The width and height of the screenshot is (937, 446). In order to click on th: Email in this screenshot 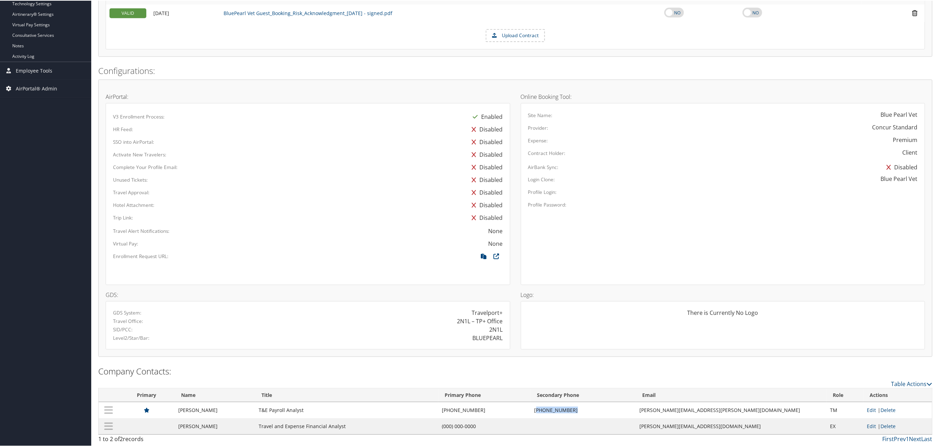, I will do `click(731, 395)`.